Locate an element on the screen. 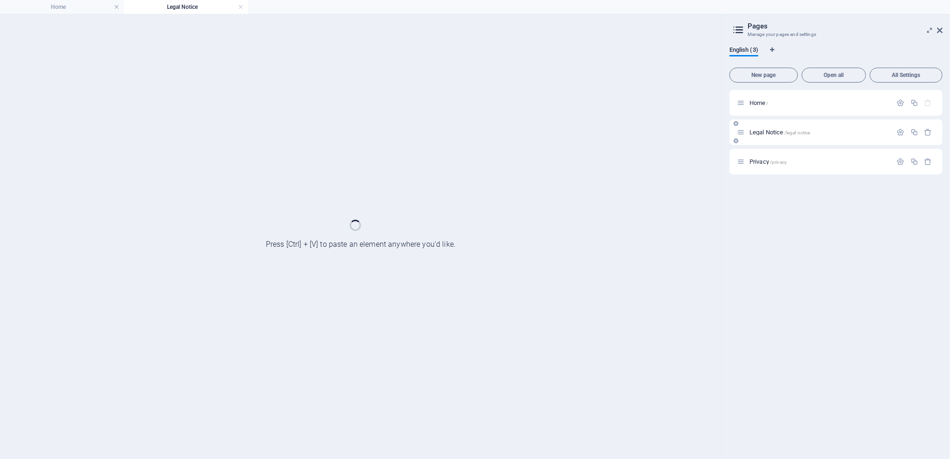 Image resolution: width=950 pixels, height=459 pixels. div: The startpage cannot be deleted is located at coordinates (928, 103).